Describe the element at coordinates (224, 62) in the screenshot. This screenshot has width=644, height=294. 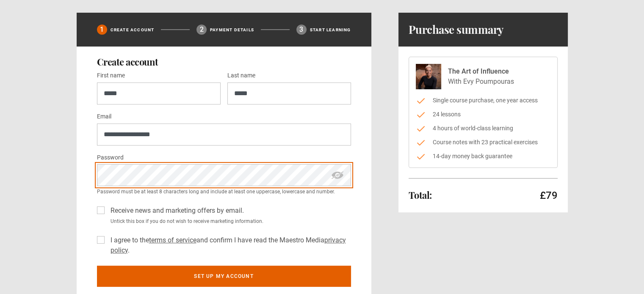
I see `h2: Create account` at that location.